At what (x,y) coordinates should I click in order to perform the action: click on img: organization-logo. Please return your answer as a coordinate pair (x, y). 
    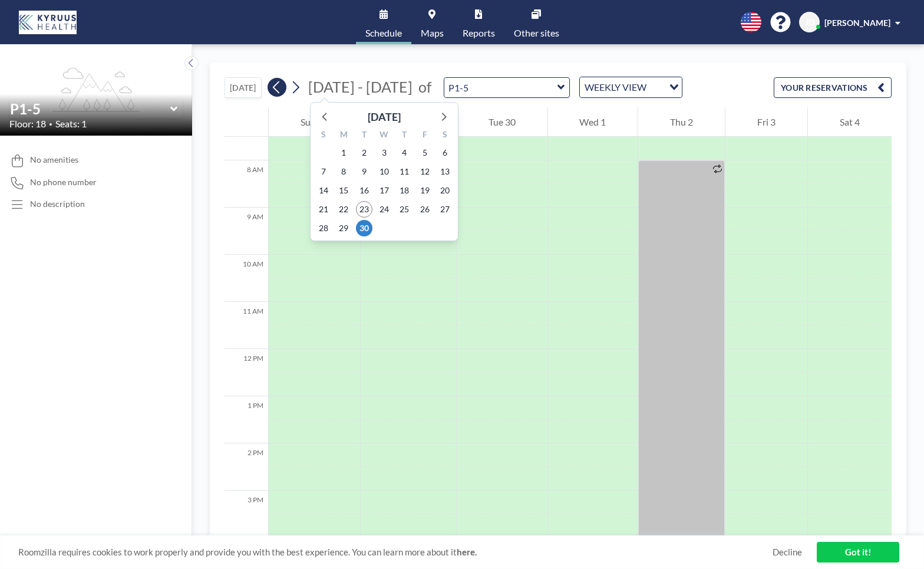
    Looking at the image, I should click on (47, 23).